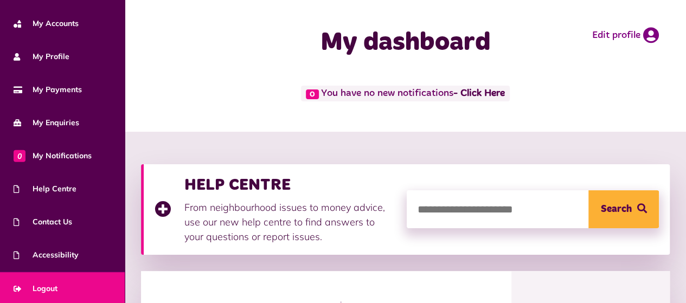 This screenshot has height=303, width=686. Describe the element at coordinates (45, 189) in the screenshot. I see `span: Help Centre` at that location.